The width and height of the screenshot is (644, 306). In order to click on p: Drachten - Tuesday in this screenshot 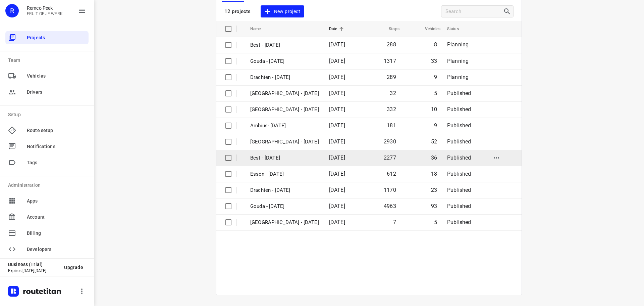, I will do `click(284, 77)`.